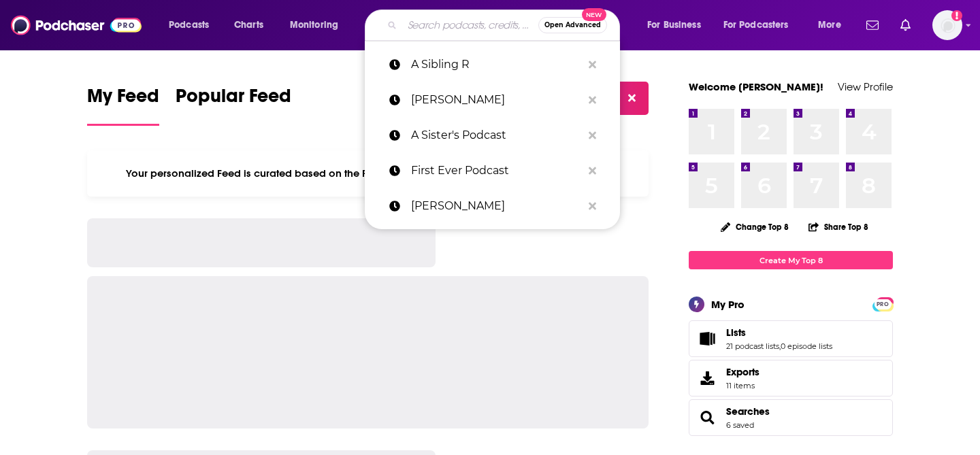 The width and height of the screenshot is (980, 455). Describe the element at coordinates (572, 25) in the screenshot. I see `span: Open Advanced` at that location.